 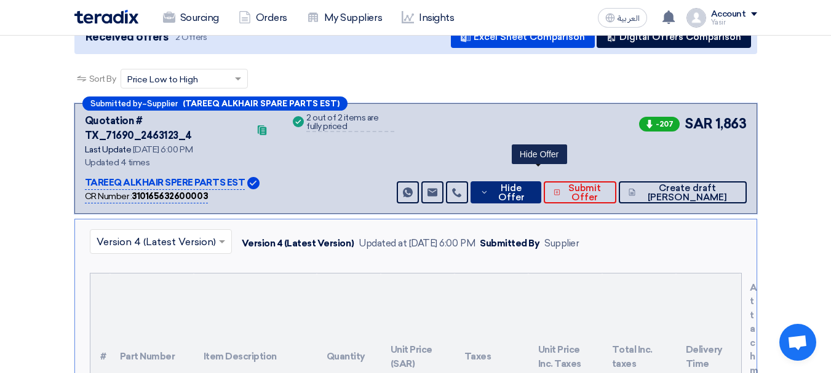 What do you see at coordinates (505, 192) in the screenshot?
I see `button: Hide Offer` at bounding box center [505, 192].